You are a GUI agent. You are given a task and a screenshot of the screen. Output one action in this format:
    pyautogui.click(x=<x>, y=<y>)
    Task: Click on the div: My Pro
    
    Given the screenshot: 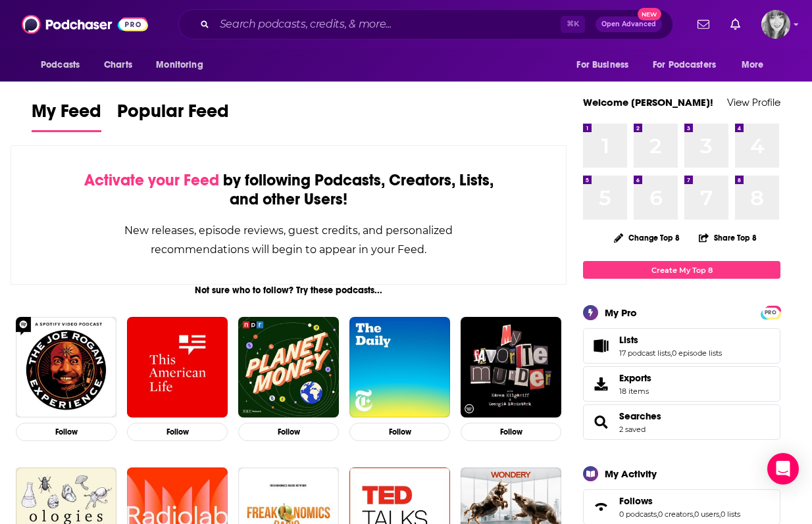 What is the action you would take?
    pyautogui.click(x=620, y=313)
    